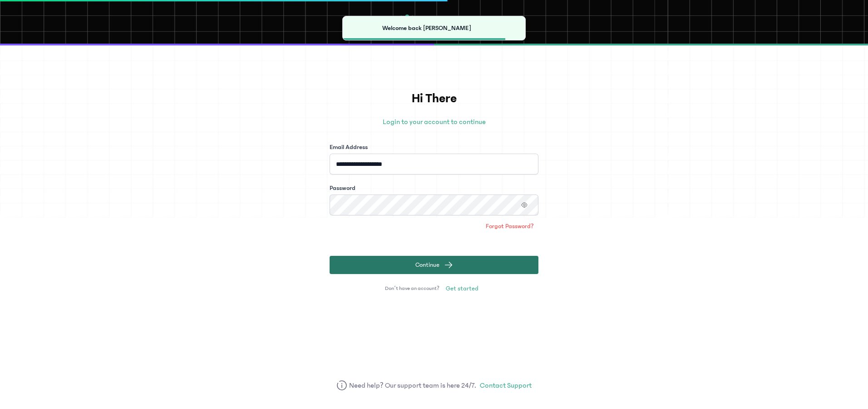 The image size is (868, 409). Describe the element at coordinates (434, 122) in the screenshot. I see `p: Login to your account to continue` at that location.